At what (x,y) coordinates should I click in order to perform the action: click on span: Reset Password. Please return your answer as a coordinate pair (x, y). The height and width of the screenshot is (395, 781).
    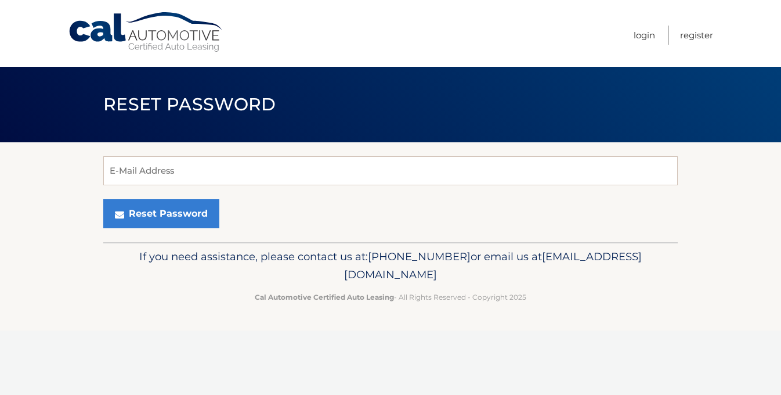
    Looking at the image, I should click on (189, 104).